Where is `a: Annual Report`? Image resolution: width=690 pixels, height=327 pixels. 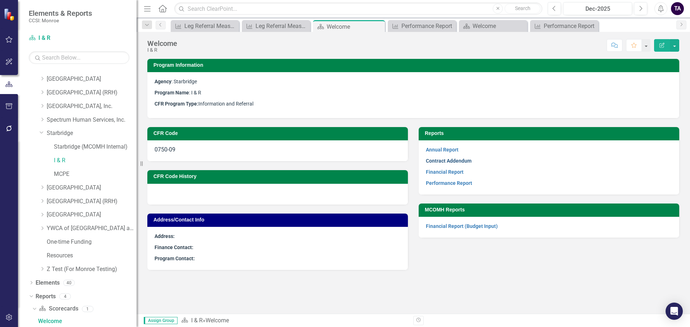
a: Annual Report is located at coordinates (442, 150).